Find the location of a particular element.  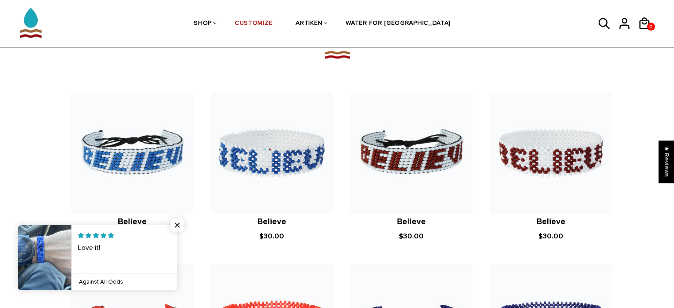

a: ARTIKEN is located at coordinates (309, 24).